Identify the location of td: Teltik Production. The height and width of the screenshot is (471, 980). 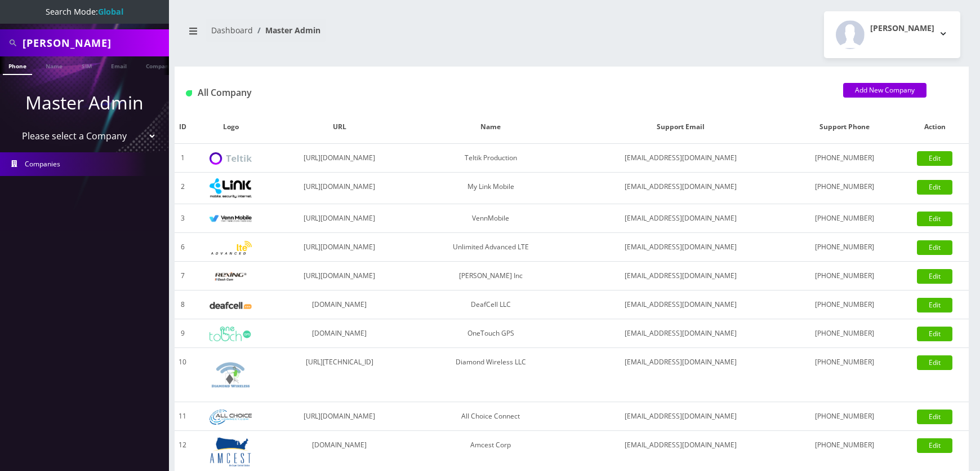
(491, 158).